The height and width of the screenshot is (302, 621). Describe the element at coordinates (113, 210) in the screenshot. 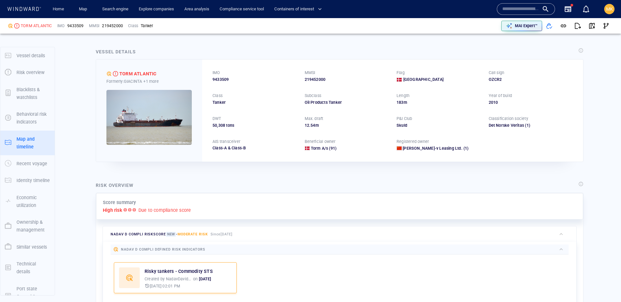

I see `p: High risk` at that location.